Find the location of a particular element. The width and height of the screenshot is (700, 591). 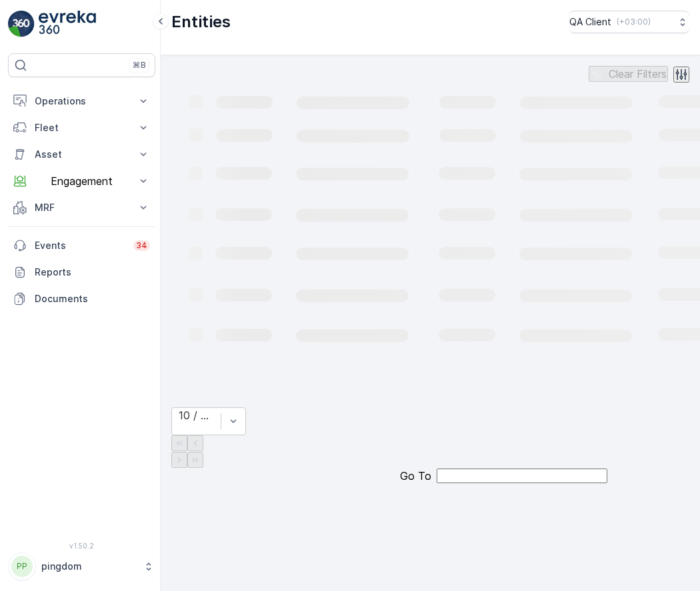

p: 34 is located at coordinates (142, 245).